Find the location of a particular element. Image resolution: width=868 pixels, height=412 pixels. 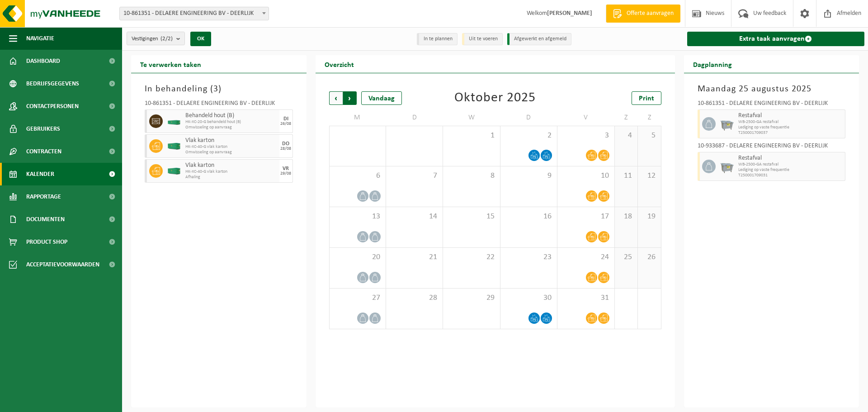

span: Behandeld hout (B) is located at coordinates (231, 116).